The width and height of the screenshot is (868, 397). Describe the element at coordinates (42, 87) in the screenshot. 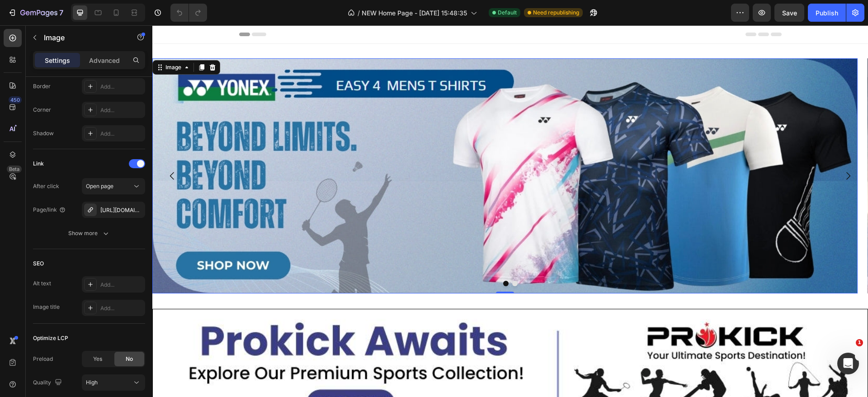

I see `div: Border` at that location.